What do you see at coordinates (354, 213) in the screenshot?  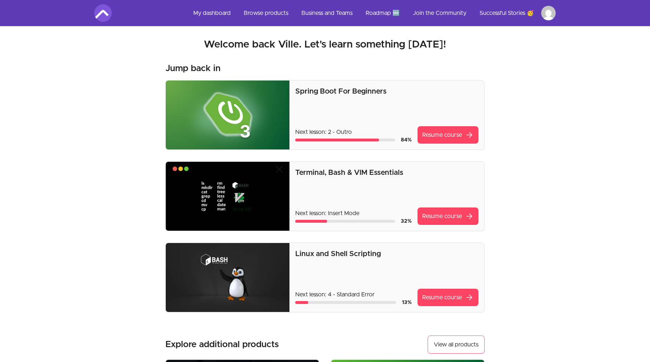 I see `p: Next lesson: Insert Mode` at bounding box center [354, 213].